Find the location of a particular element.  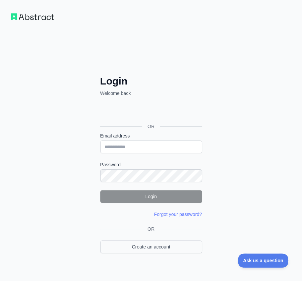

label: Password is located at coordinates (151, 165).